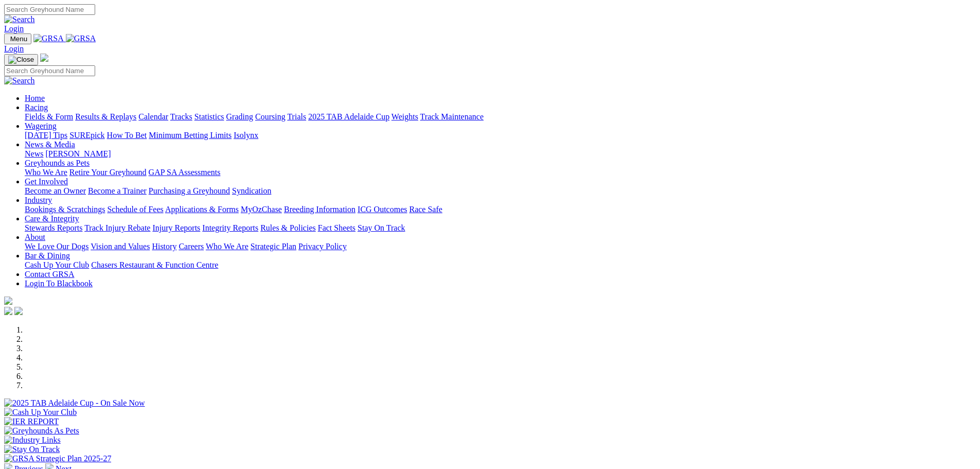  What do you see at coordinates (336, 227) in the screenshot?
I see `a: Fact Sheets` at bounding box center [336, 227].